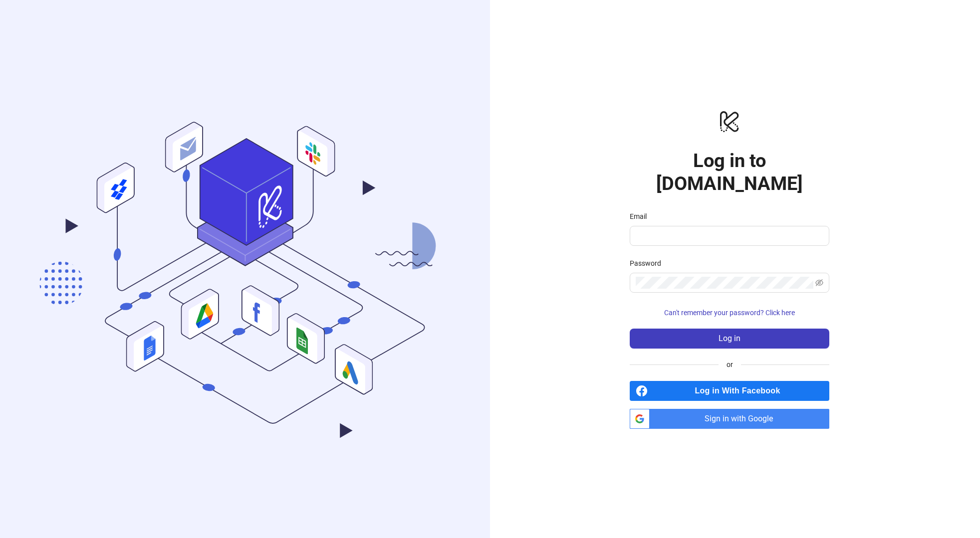 This screenshot has height=538, width=980. Describe the element at coordinates (730, 419) in the screenshot. I see `a: Sign in with Google` at that location.